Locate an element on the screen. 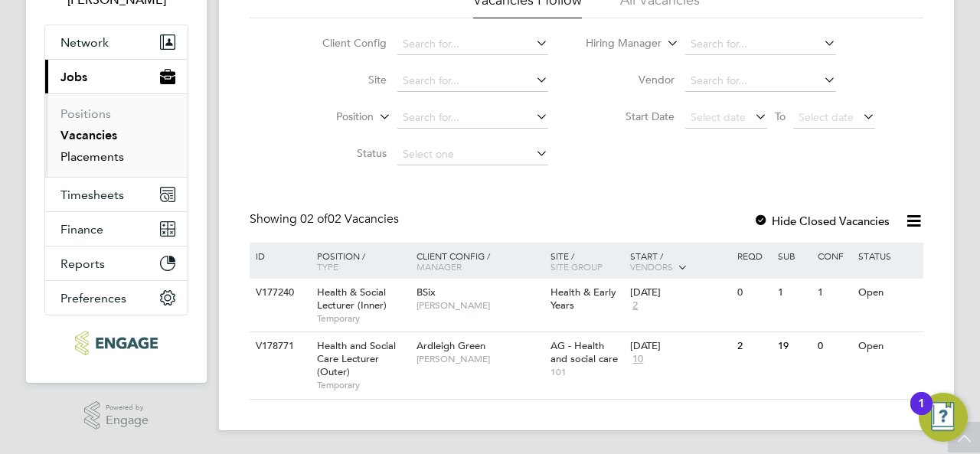 Image resolution: width=980 pixels, height=454 pixels. img: ncclondon-logo-retina.png is located at coordinates (115, 343).